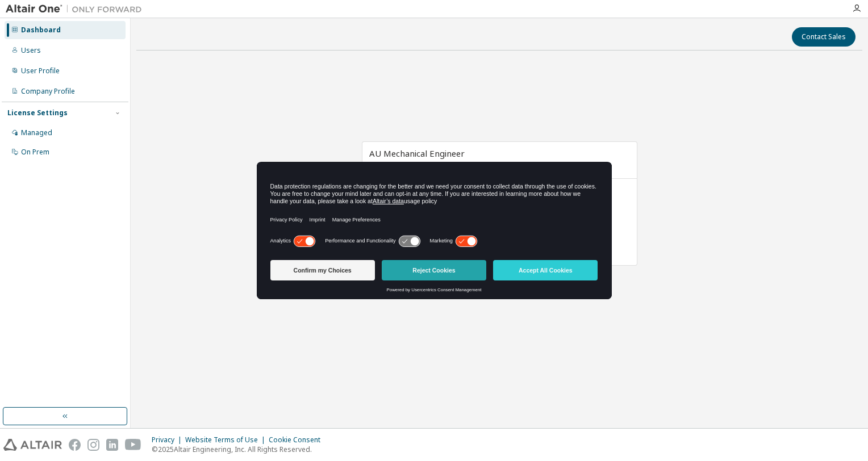 The width and height of the screenshot is (868, 461). Describe the element at coordinates (168, 440) in the screenshot. I see `div: Privacy` at that location.